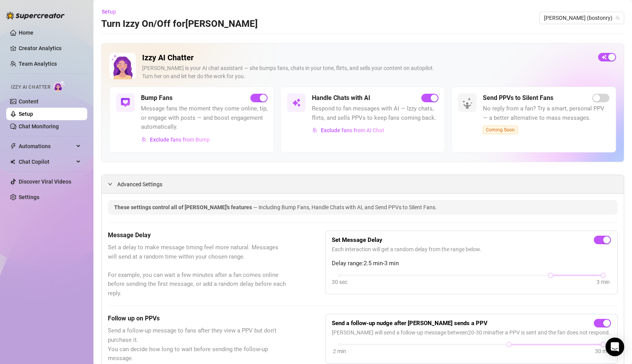 The image size is (632, 364). What do you see at coordinates (603, 282) in the screenshot?
I see `div: 3 min` at bounding box center [603, 282].